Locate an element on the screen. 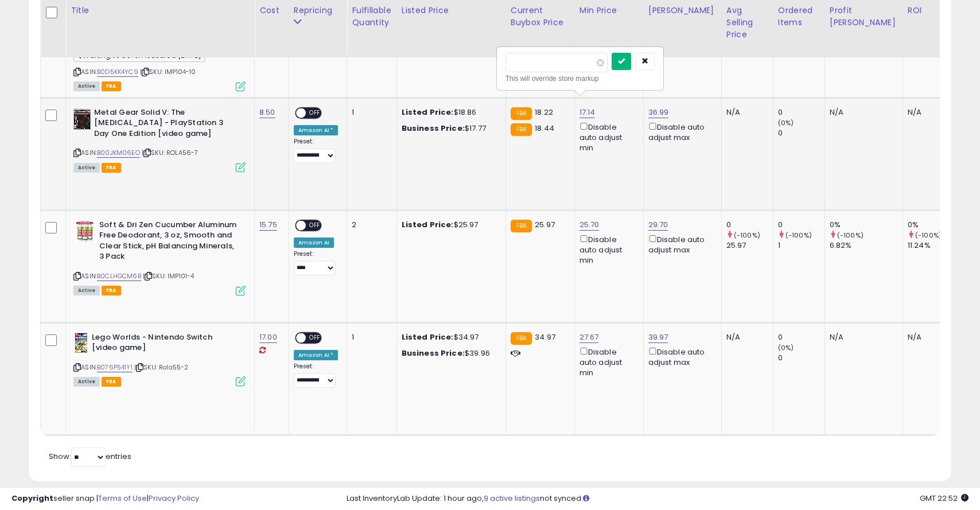 The width and height of the screenshot is (980, 510). span: | SKU: IMP101-4 is located at coordinates (169, 276).